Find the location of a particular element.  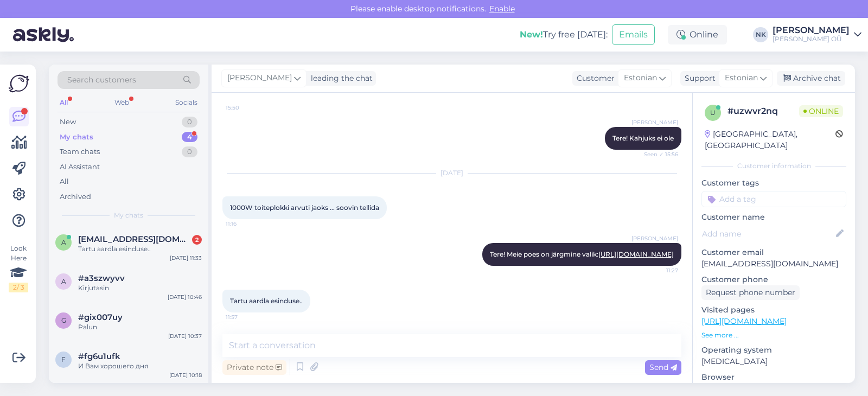

div: Customer information is located at coordinates (773, 166).